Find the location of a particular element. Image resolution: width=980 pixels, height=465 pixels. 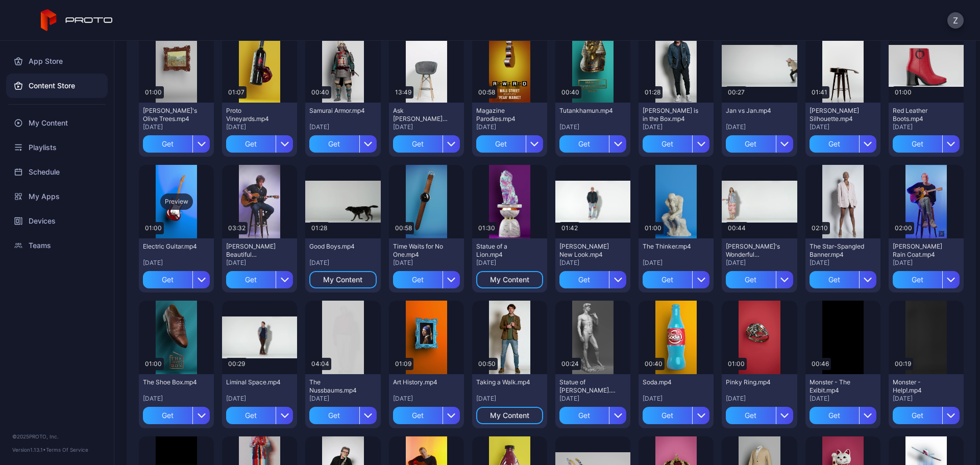

div: Van Gogh's Olive Trees.mp4 is located at coordinates (171, 115).